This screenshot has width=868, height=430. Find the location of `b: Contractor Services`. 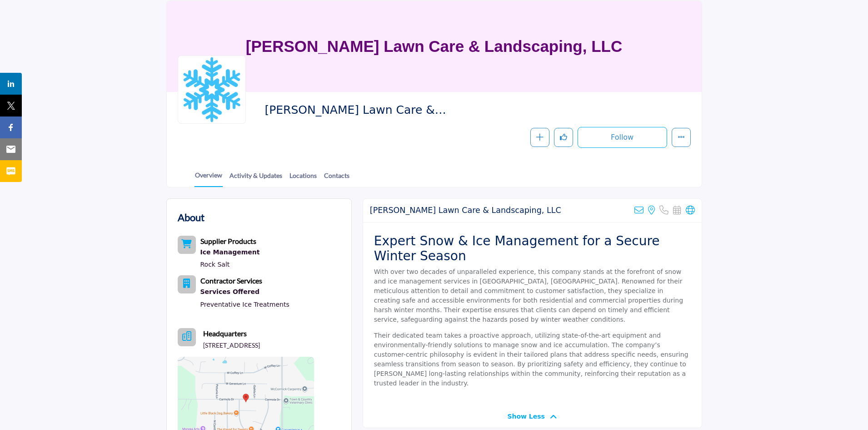

b: Contractor Services is located at coordinates (231, 280).